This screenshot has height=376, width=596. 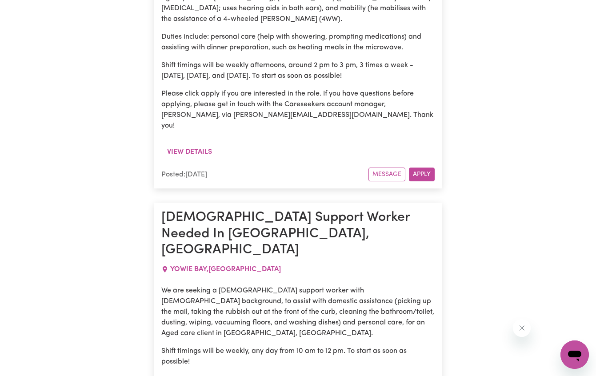 What do you see at coordinates (422, 174) in the screenshot?
I see `button: Apply for this job` at bounding box center [422, 174].